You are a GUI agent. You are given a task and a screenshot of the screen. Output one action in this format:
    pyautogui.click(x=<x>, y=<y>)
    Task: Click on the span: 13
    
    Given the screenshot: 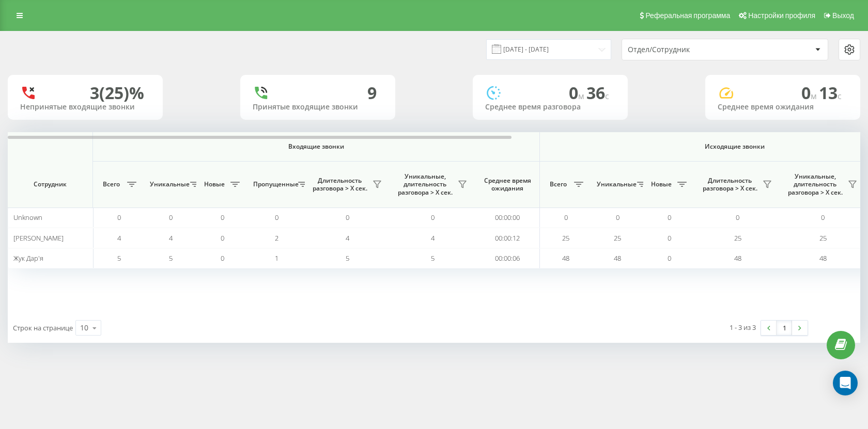 What is the action you would take?
    pyautogui.click(x=830, y=92)
    